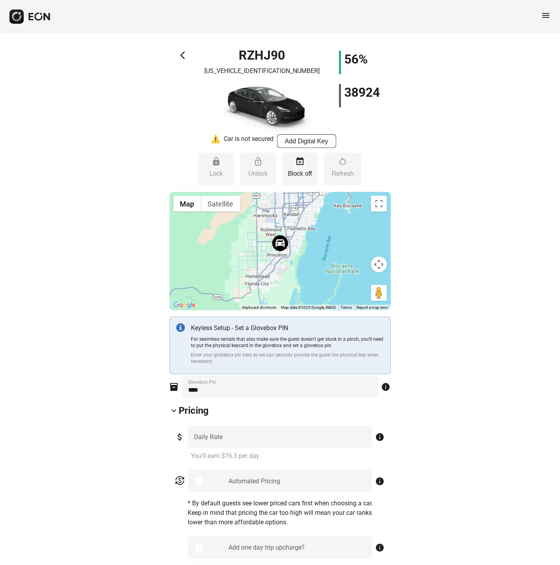  I want to click on h1: RZHJ90, so click(262, 55).